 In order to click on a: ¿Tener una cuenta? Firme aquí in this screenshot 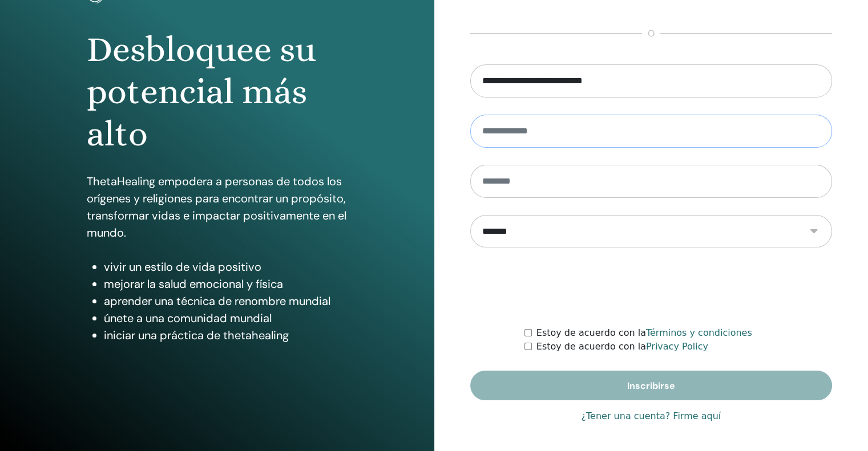, I will do `click(651, 416)`.